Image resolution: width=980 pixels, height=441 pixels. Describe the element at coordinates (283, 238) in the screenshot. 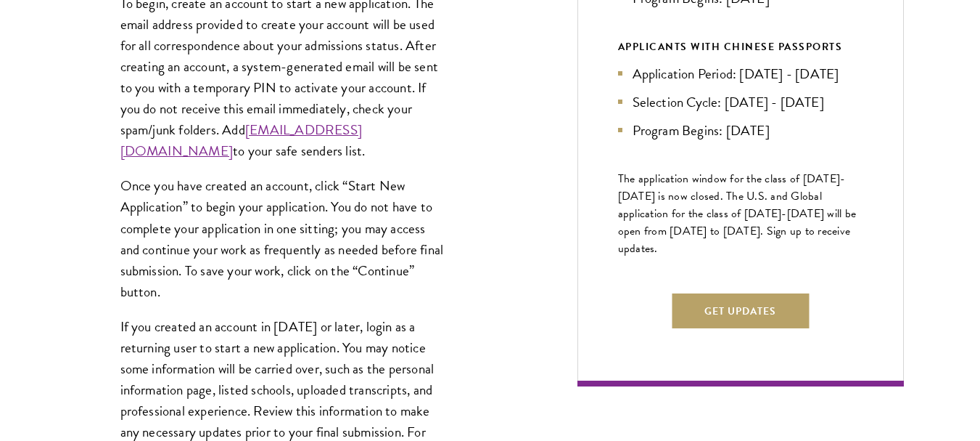

I see `p: Once you have created an account, click “Start New Application” to begin your application. You do...` at that location.